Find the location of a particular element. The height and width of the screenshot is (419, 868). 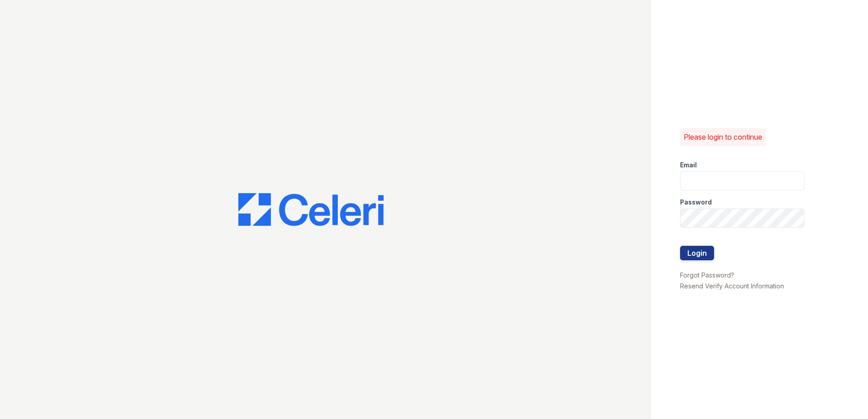

img: CE_Logo_Blue-a8612792a0a2168367f1c8372b55b34899dd931a85d93a1a3d3e32e68fde9ad4.png is located at coordinates (311, 210).